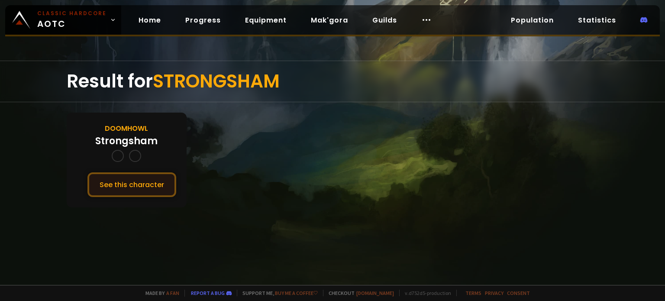 Image resolution: width=665 pixels, height=301 pixels. Describe the element at coordinates (277, 293) in the screenshot. I see `span: Support me,` at that location.